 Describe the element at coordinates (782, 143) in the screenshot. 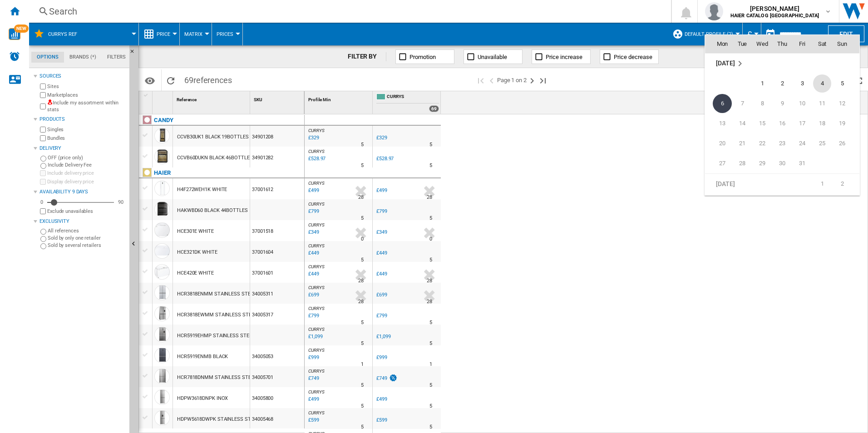

I see `td: Thursday October 23 2025` at that location.